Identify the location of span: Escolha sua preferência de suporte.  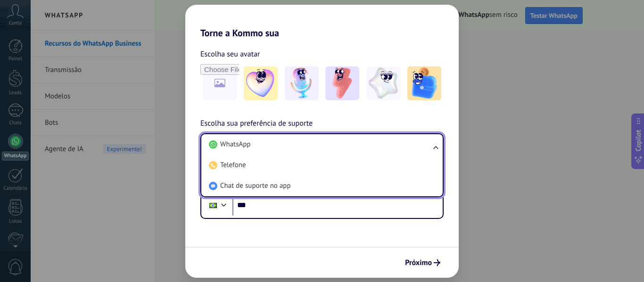
(257, 124).